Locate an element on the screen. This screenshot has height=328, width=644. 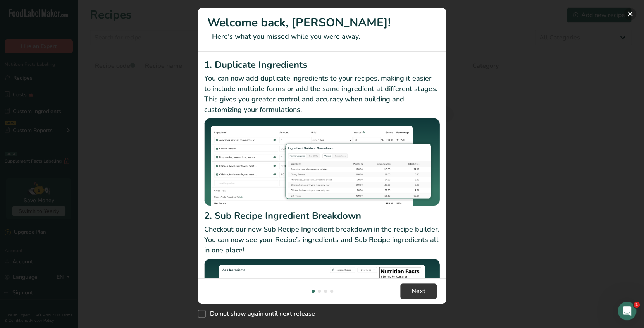
button: Next is located at coordinates (418, 291).